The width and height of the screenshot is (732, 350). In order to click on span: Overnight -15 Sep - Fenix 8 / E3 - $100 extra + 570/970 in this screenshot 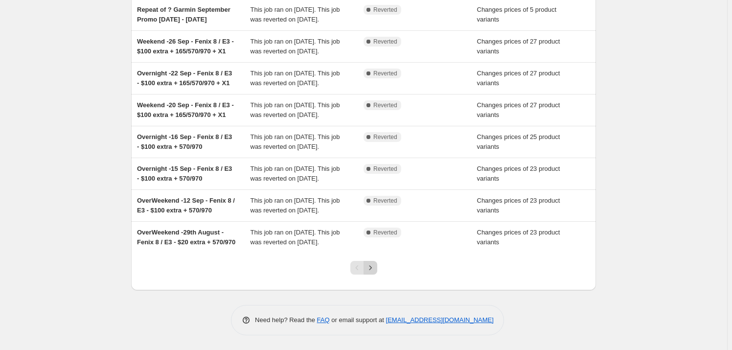, I will do `click(184, 173)`.